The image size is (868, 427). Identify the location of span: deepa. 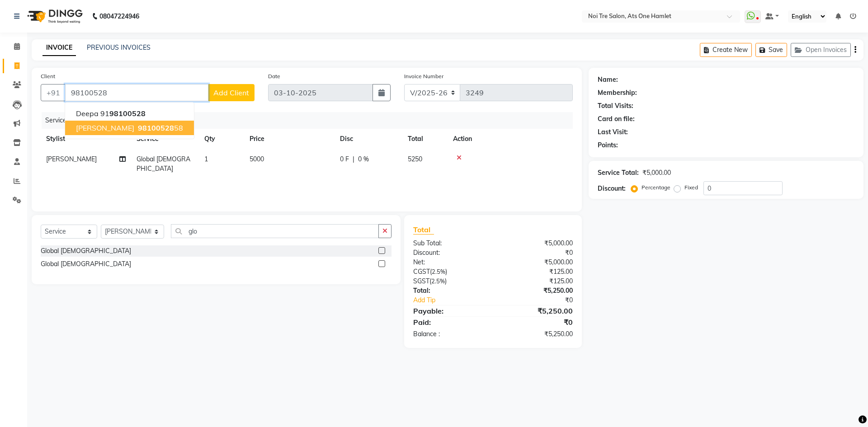
(88, 114).